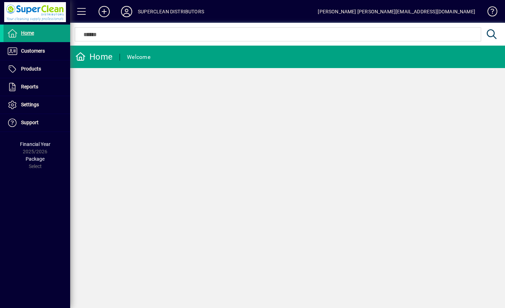 The width and height of the screenshot is (505, 308). Describe the element at coordinates (489, 13) in the screenshot. I see `a: Knowledge Base` at that location.